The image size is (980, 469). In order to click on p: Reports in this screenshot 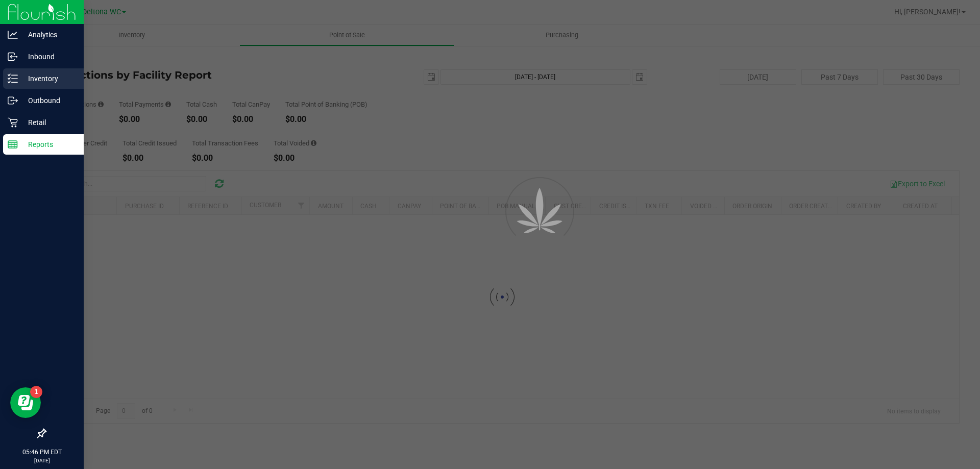, I will do `click(49, 145)`.